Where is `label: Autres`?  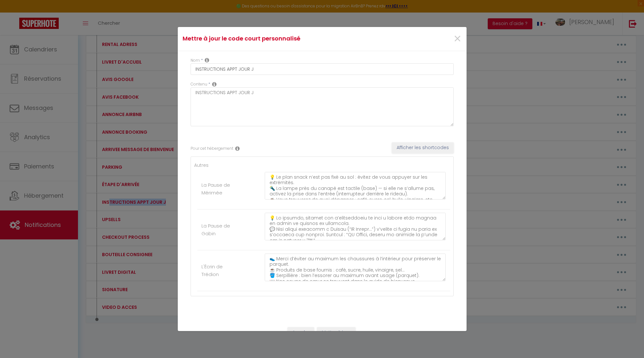 label: Autres is located at coordinates (201, 165).